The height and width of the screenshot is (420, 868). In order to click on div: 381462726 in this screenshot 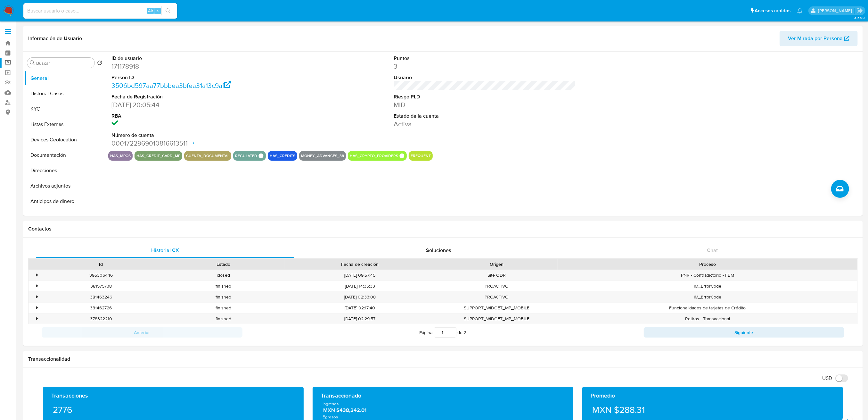, I will do `click(101, 307)`.